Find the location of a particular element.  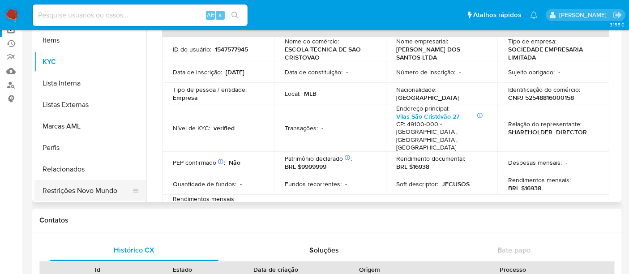

button: KYC is located at coordinates (90, 62).